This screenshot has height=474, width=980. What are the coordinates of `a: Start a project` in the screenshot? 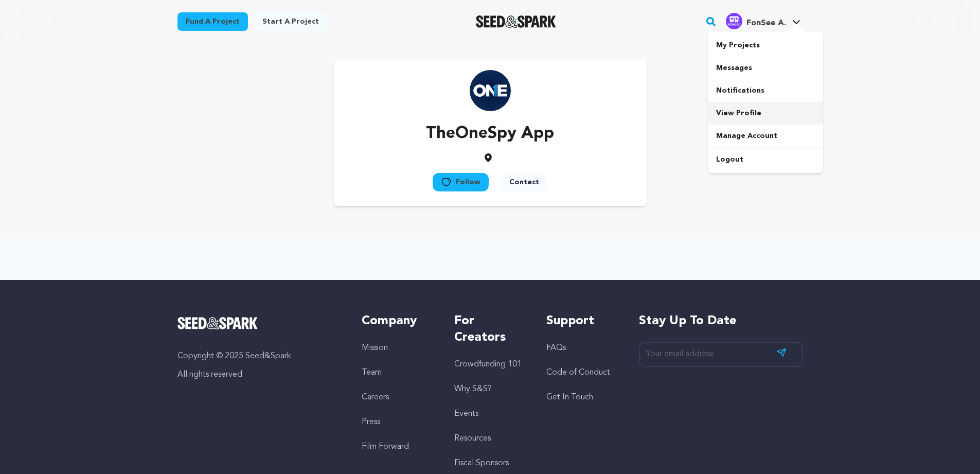 It's located at (291, 21).